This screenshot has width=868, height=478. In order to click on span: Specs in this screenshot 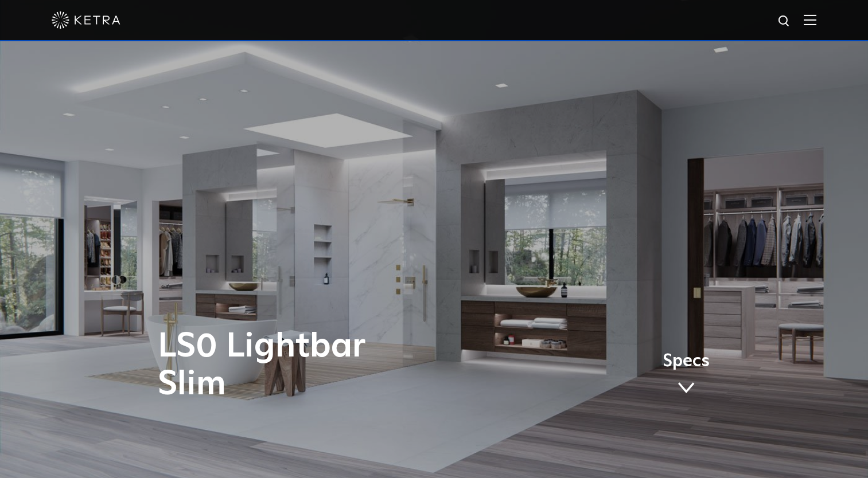, I will do `click(686, 361)`.